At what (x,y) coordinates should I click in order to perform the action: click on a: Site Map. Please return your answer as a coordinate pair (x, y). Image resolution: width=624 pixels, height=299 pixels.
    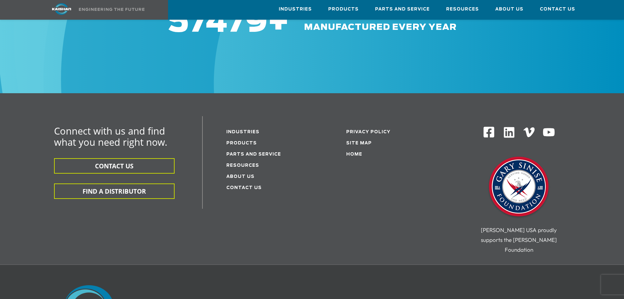
    Looking at the image, I should click on (359, 143).